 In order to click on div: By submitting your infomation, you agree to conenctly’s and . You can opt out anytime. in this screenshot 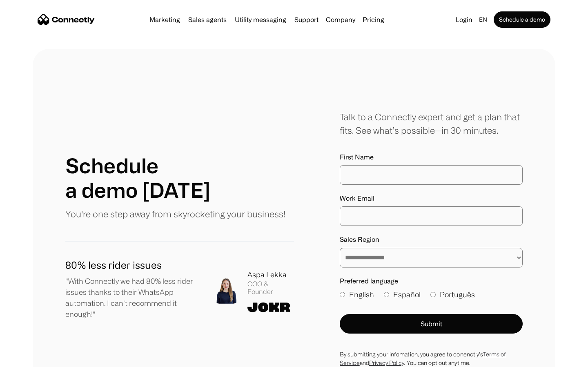, I will do `click(432, 359)`.